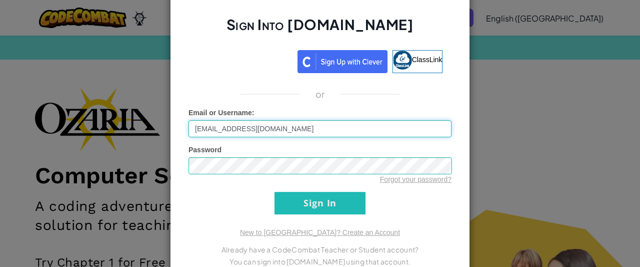 The width and height of the screenshot is (640, 267). Describe the element at coordinates (320, 94) in the screenshot. I see `p: or` at that location.